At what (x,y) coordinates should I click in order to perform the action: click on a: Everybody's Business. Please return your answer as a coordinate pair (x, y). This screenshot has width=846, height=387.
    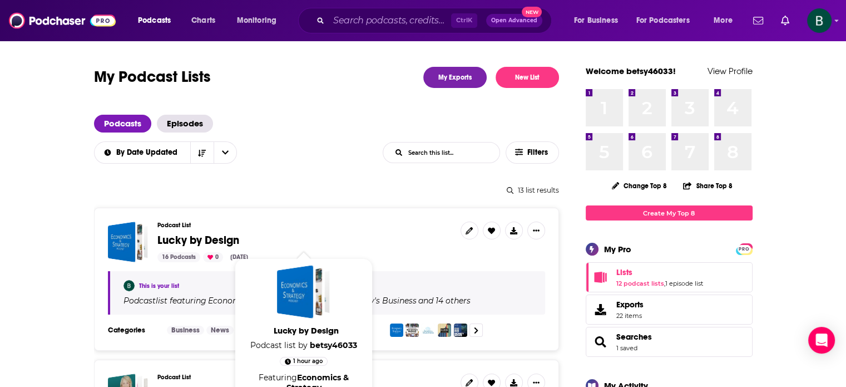
    Looking at the image, I should click on (374, 300).